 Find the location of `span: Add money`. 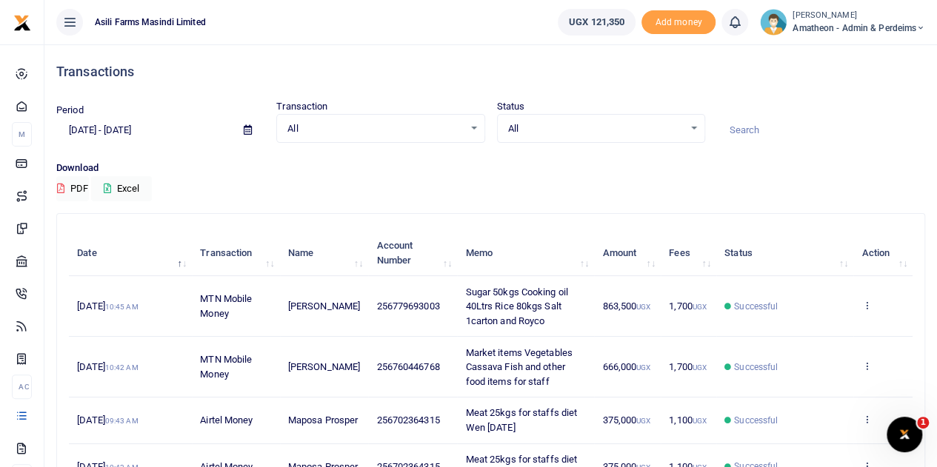

span: Add money is located at coordinates (678, 22).